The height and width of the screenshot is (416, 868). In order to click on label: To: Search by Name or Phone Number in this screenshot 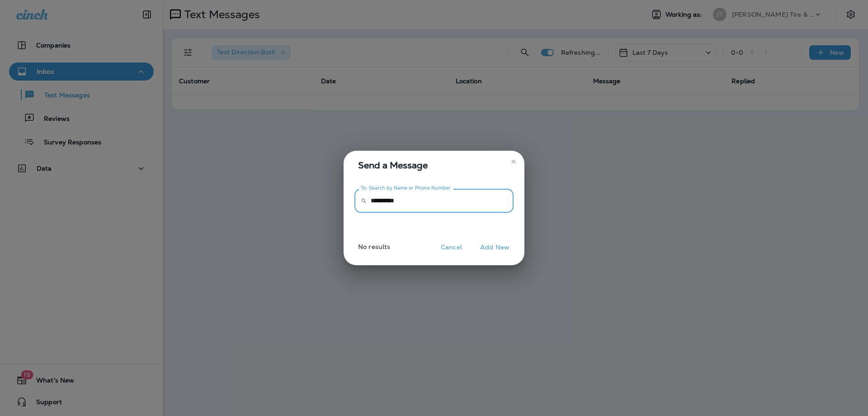, I will do `click(405, 188)`.